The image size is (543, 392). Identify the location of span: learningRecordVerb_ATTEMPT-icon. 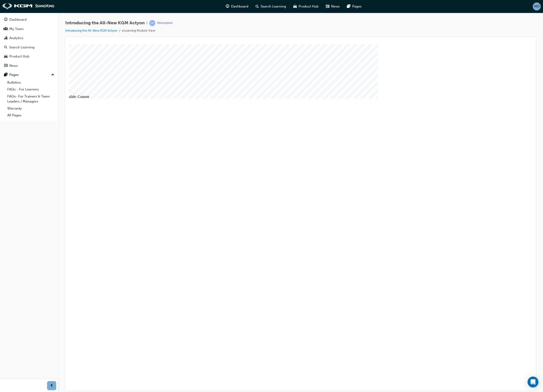
(152, 23).